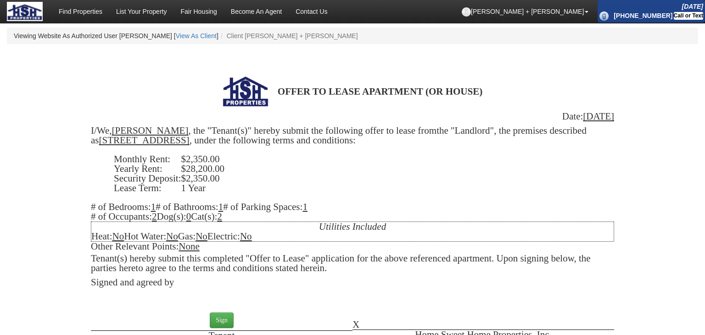 This screenshot has width=705, height=335. Describe the element at coordinates (147, 178) in the screenshot. I see `td: Security Deposit:` at that location.